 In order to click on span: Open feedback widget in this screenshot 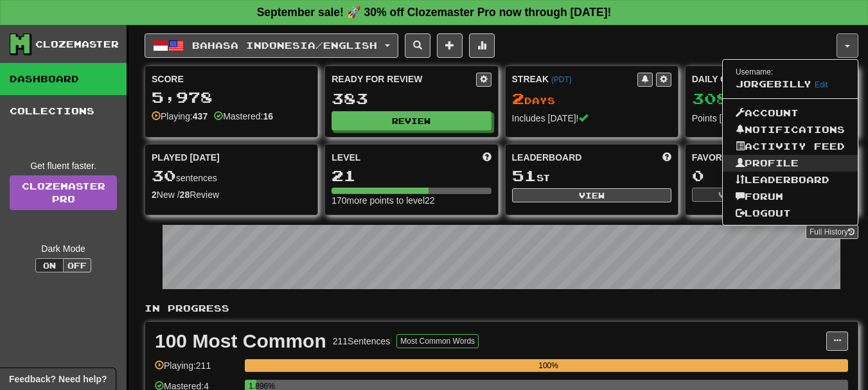, I will do `click(58, 379)`.